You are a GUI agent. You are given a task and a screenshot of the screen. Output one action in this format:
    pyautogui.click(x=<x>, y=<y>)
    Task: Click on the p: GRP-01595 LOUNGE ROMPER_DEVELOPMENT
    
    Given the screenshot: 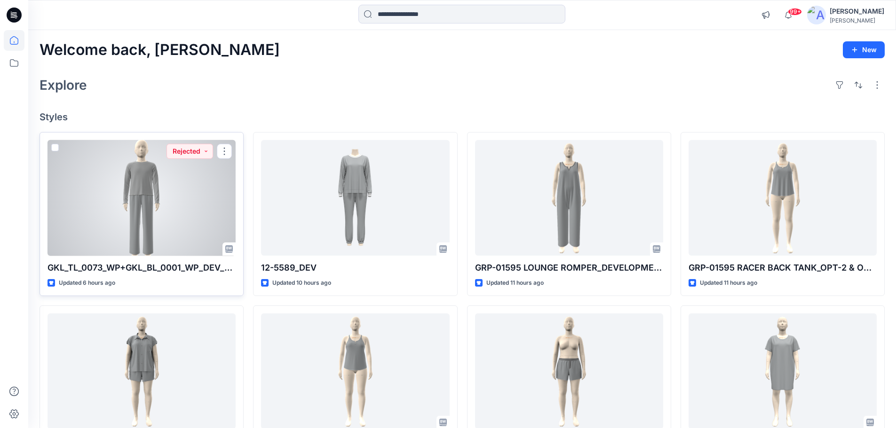 What is the action you would take?
    pyautogui.click(x=569, y=268)
    